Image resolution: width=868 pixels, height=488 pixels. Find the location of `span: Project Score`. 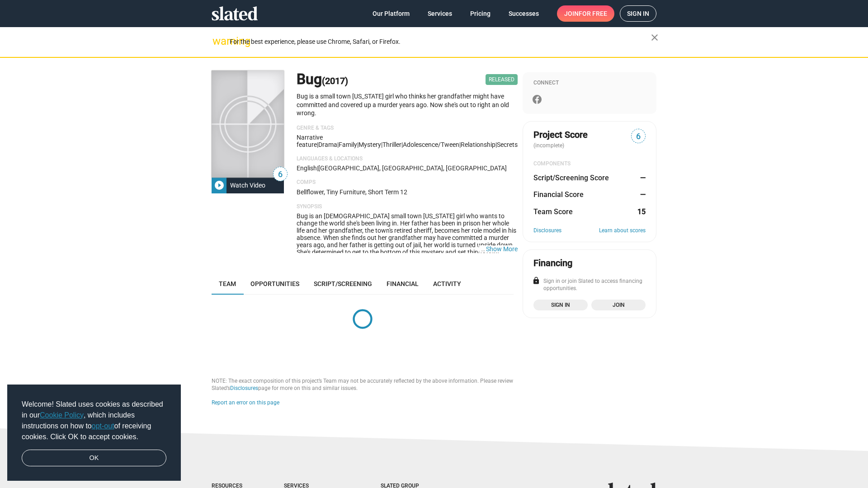

span: Project Score is located at coordinates (560, 134).